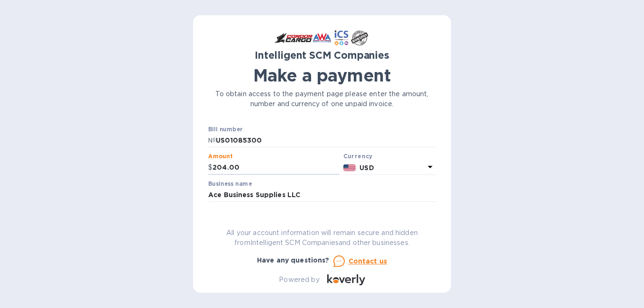 The height and width of the screenshot is (308, 644). I want to click on p: To obtain access to the payment page please enter the amount, number and currency of one unpaid i..., so click(322, 99).